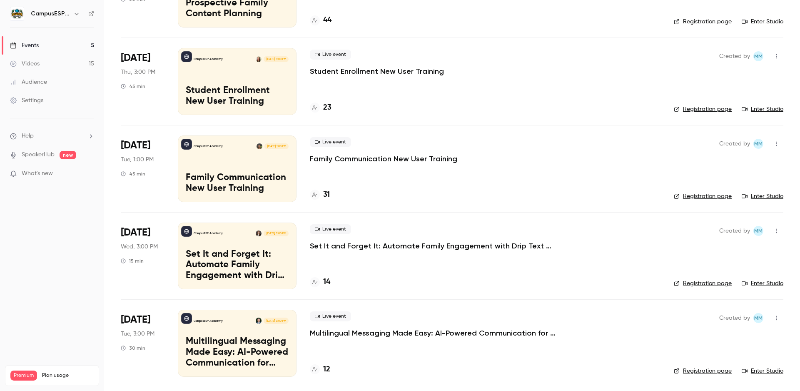  Describe the element at coordinates (435, 333) in the screenshot. I see `a: Multilingual Messaging Made Easy: AI-Powered Communication for Spanish-Speaking Families` at that location.